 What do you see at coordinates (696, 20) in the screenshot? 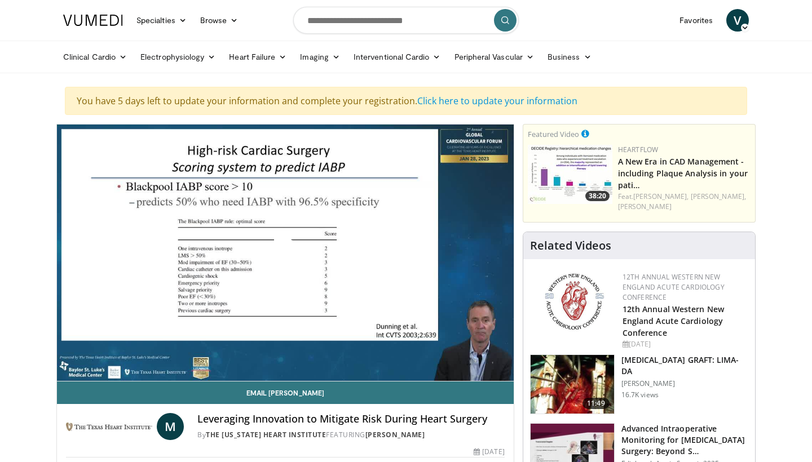
I see `a: Favorites` at bounding box center [696, 20].